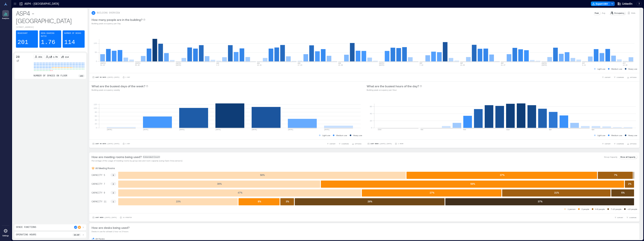  What do you see at coordinates (600, 209) in the screenshot?
I see `p: 4-6 people` at bounding box center [600, 209].